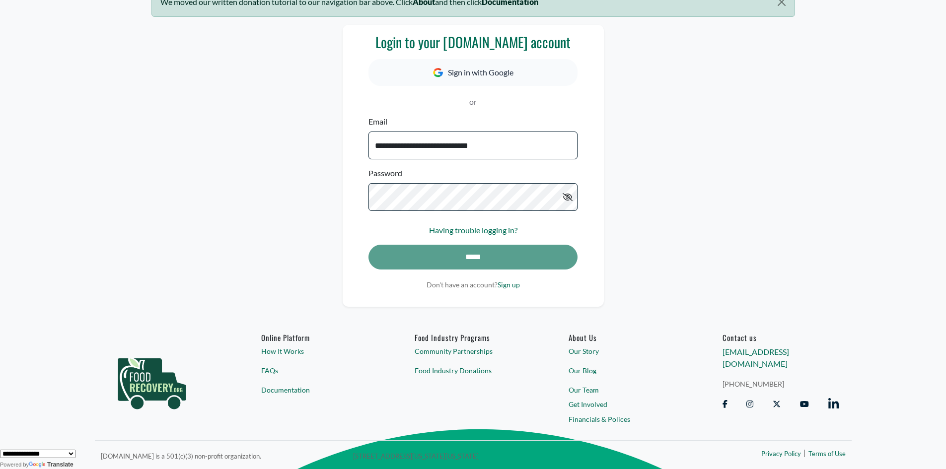 Image resolution: width=946 pixels, height=469 pixels. What do you see at coordinates (386, 173) in the screenshot?
I see `label: Password` at bounding box center [386, 173].